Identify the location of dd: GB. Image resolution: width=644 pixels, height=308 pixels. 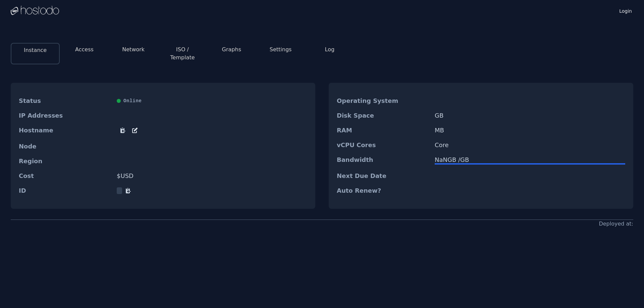
(530, 116).